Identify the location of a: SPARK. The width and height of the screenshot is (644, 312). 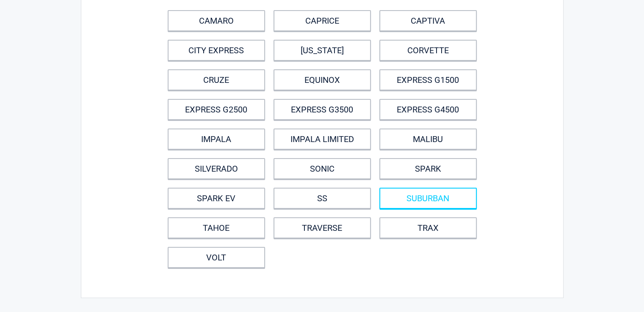
(428, 169).